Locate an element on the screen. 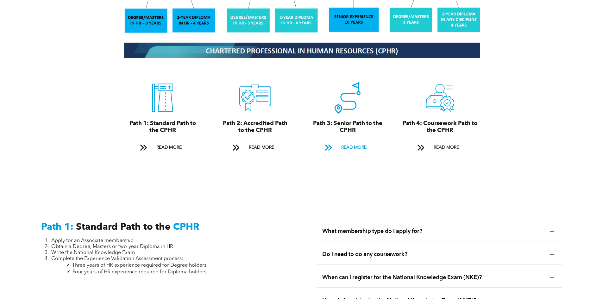 This screenshot has width=603, height=299. span: Path 3: Senior Path to the CPHR is located at coordinates (347, 127).